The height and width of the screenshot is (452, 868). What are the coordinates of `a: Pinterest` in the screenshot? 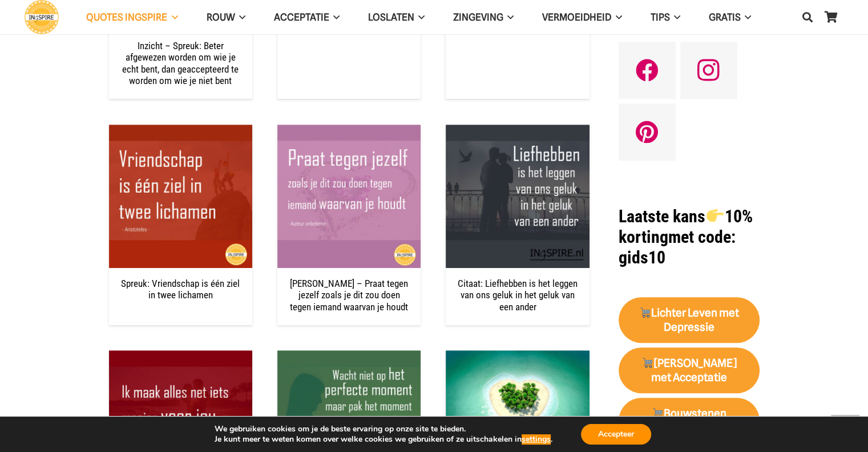 It's located at (647, 132).